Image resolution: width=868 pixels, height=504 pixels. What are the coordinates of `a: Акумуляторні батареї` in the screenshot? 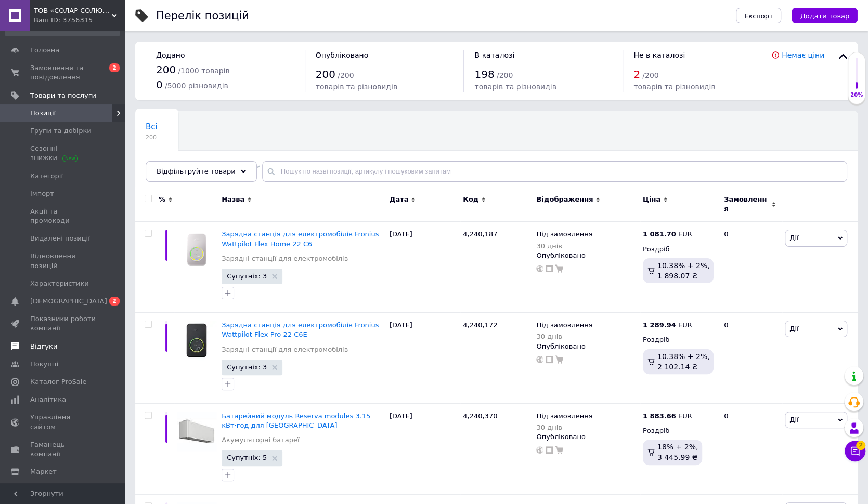 It's located at (260, 440).